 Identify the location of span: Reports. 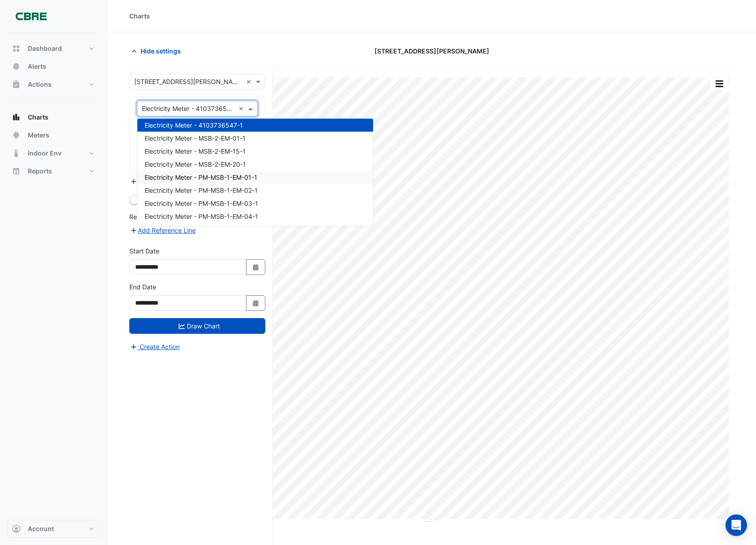
(40, 171).